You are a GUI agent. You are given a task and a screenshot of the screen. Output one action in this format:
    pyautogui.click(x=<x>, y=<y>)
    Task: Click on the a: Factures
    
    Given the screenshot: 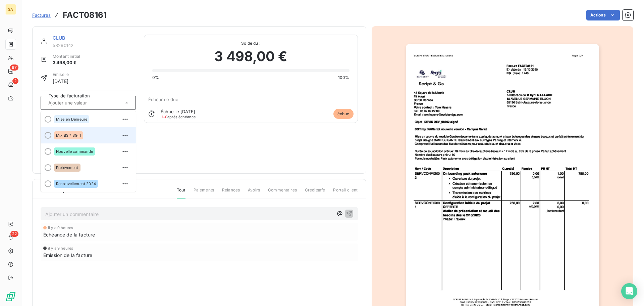 What is the action you would take?
    pyautogui.click(x=41, y=15)
    